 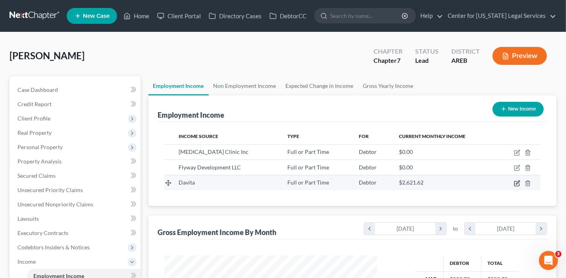 I want to click on span: Flyway Development LLC, so click(x=210, y=167).